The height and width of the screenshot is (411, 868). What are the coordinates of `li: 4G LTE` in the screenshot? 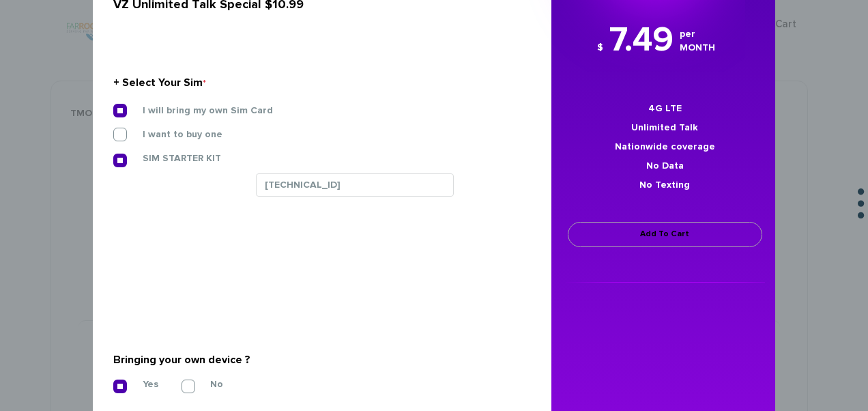 It's located at (665, 109).